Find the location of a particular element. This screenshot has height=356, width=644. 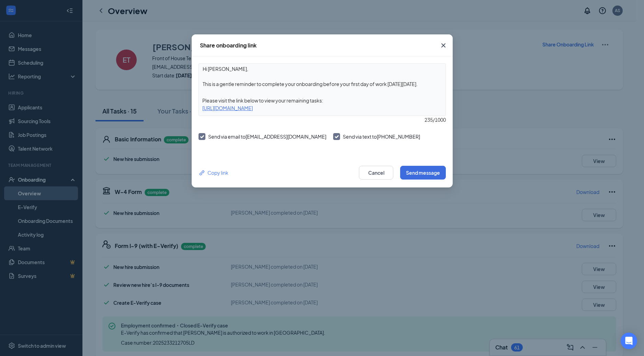

div: Open Intercom Messenger is located at coordinates (629, 341).